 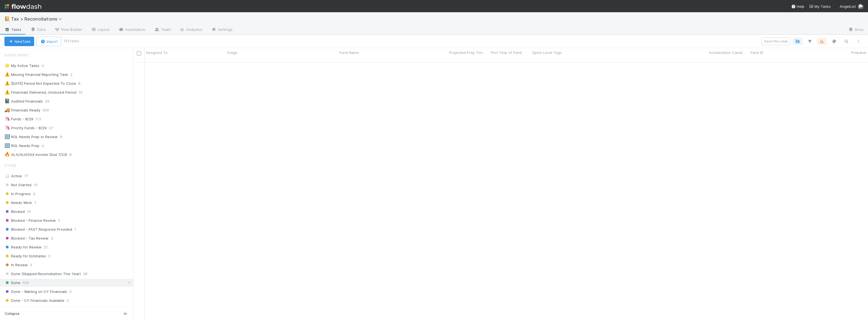 I want to click on img: avatar_85833754-9fc2-4f19-a44b-7938606ee299.png, so click(x=861, y=7).